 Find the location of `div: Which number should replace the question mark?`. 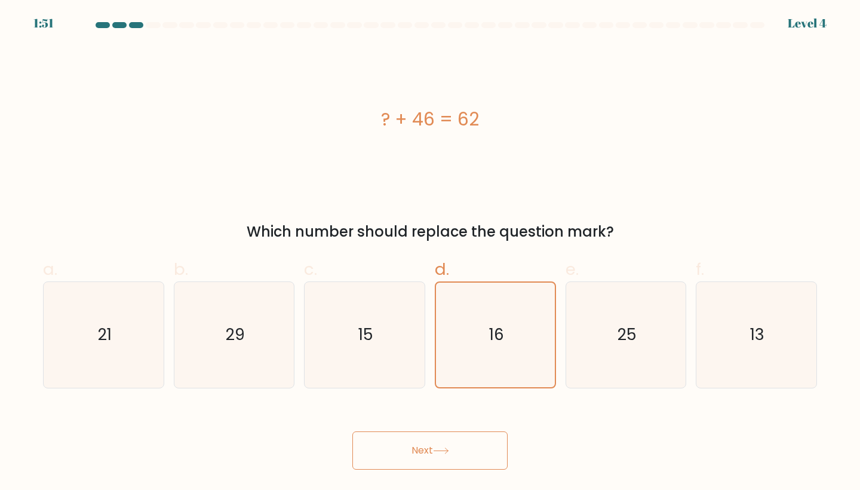

div: Which number should replace the question mark? is located at coordinates (430, 232).